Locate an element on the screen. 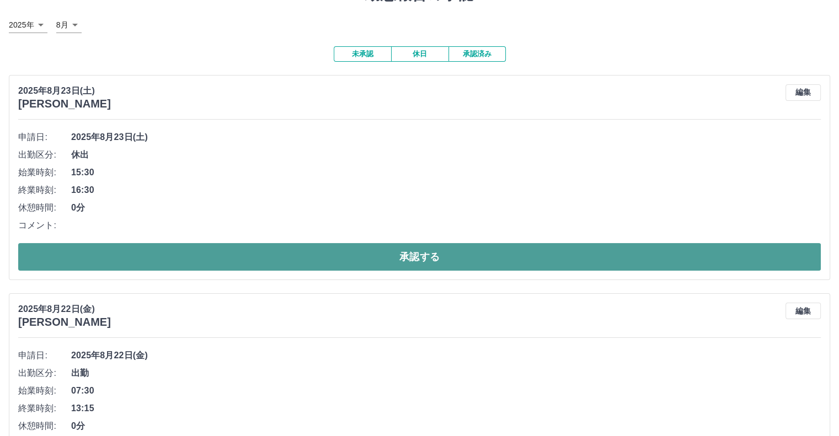 The image size is (839, 436). span: 13:15 is located at coordinates (446, 409).